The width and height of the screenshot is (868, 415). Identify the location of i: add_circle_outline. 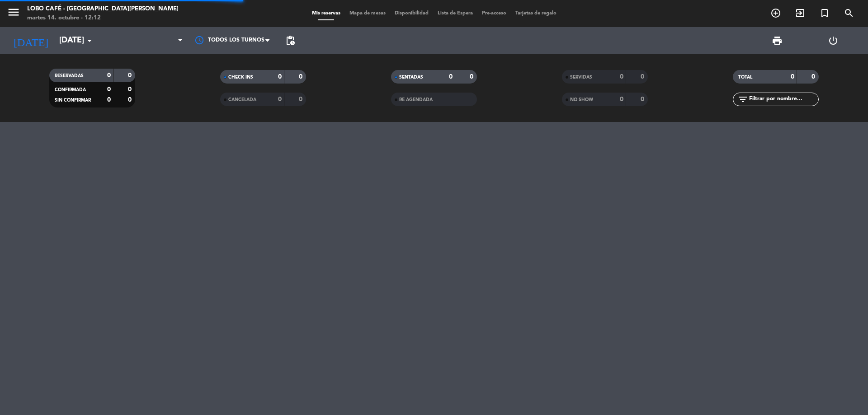
(776, 13).